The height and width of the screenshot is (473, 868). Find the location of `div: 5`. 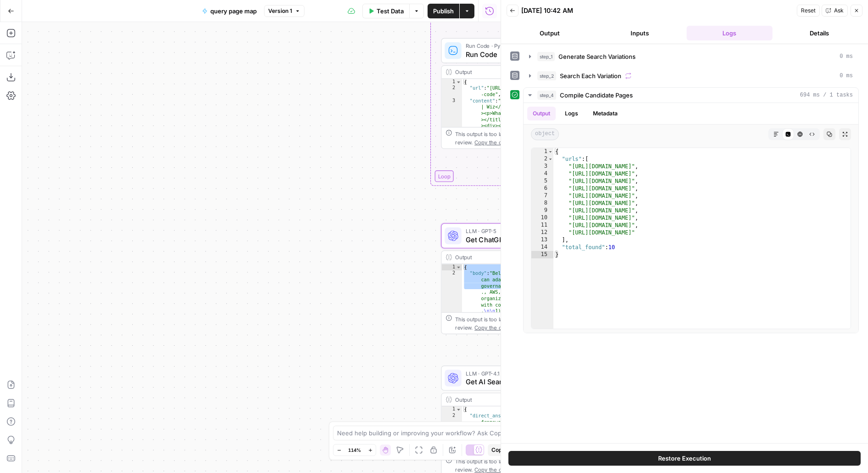

div: 5 is located at coordinates (543, 182).